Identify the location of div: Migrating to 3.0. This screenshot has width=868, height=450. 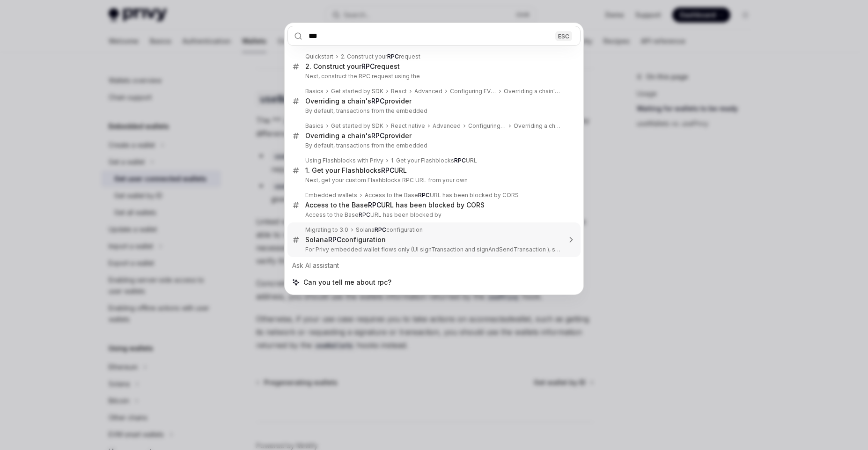
(327, 230).